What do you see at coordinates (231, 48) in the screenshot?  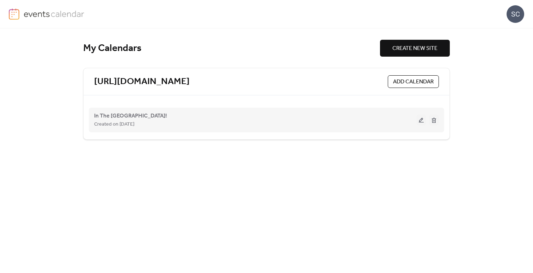 I see `div: My Calendars` at bounding box center [231, 48].